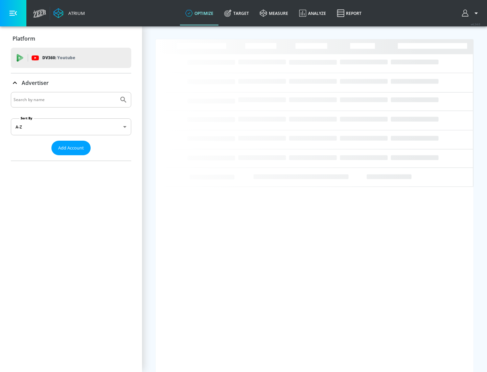  Describe the element at coordinates (24, 39) in the screenshot. I see `p: Platform` at that location.